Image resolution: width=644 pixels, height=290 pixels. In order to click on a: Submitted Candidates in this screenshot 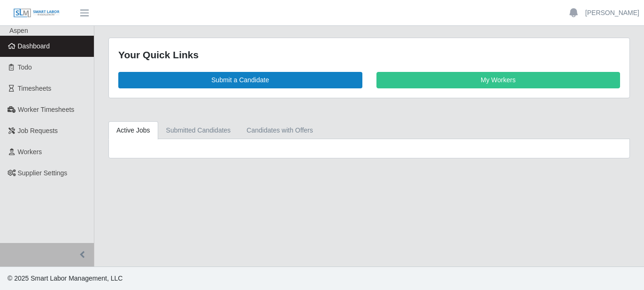, I will do `click(199, 130)`.